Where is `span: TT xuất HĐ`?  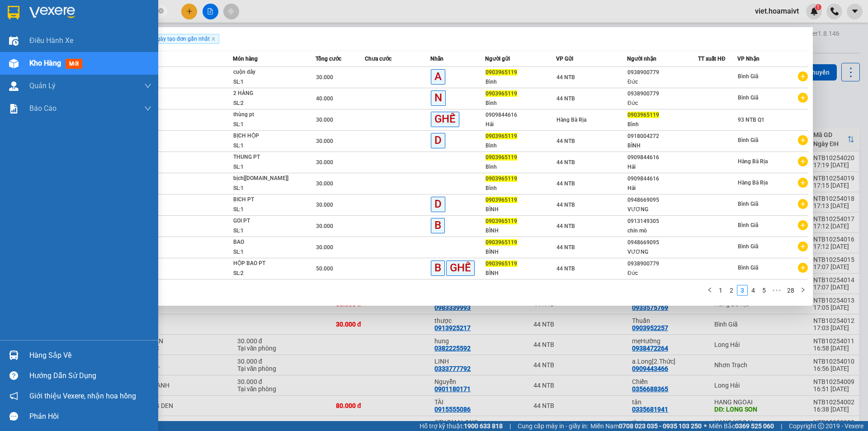
span: TT xuất HĐ is located at coordinates (711, 59).